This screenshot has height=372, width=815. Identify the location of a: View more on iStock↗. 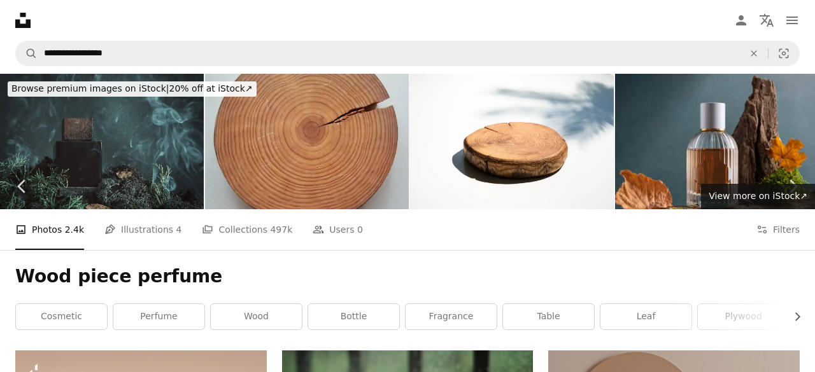
(758, 197).